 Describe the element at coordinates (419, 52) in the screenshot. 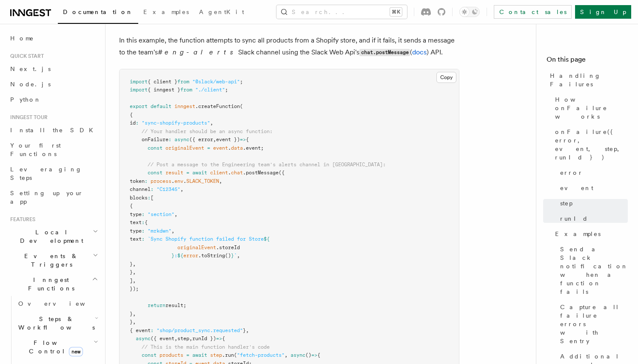

I see `a: docs` at that location.